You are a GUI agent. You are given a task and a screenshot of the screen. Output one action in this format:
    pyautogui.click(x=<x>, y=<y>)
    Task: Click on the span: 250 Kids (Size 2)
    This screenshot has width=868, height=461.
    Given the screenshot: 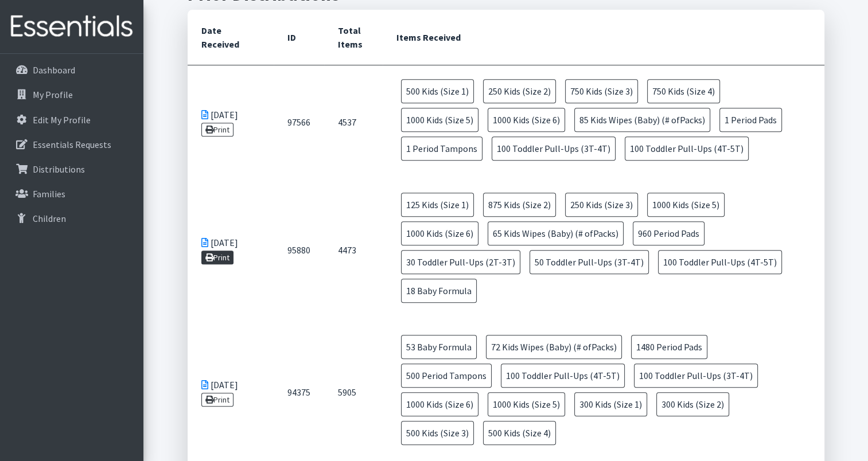 What is the action you would take?
    pyautogui.click(x=519, y=91)
    